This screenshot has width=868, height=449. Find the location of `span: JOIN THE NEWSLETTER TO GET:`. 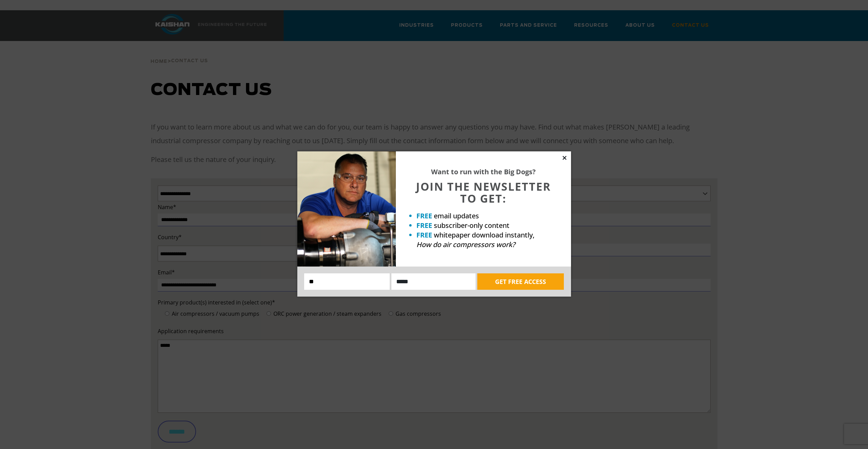

span: JOIN THE NEWSLETTER TO GET: is located at coordinates (483, 192).